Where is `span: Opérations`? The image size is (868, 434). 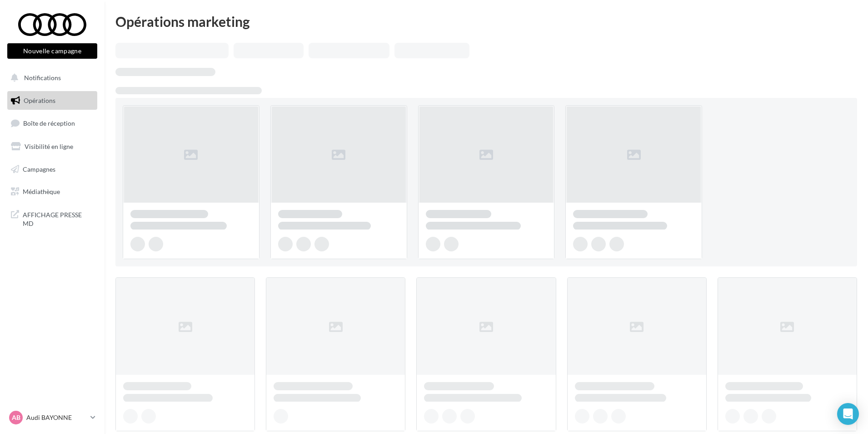 span: Opérations is located at coordinates (40, 100).